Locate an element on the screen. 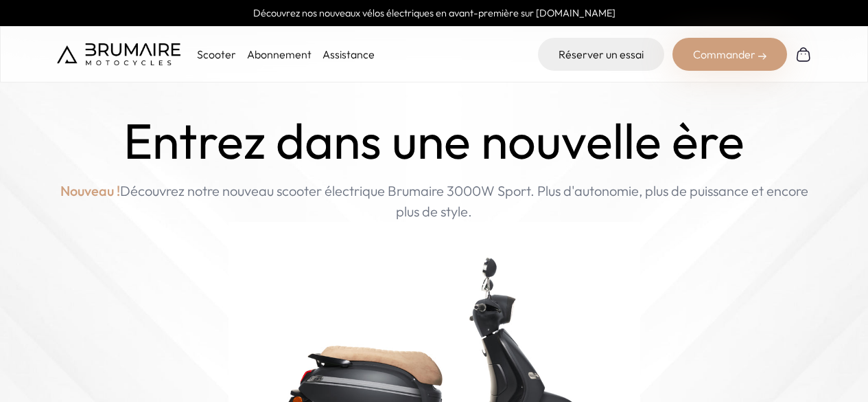 The image size is (868, 402). a: Assistance is located at coordinates (348, 54).